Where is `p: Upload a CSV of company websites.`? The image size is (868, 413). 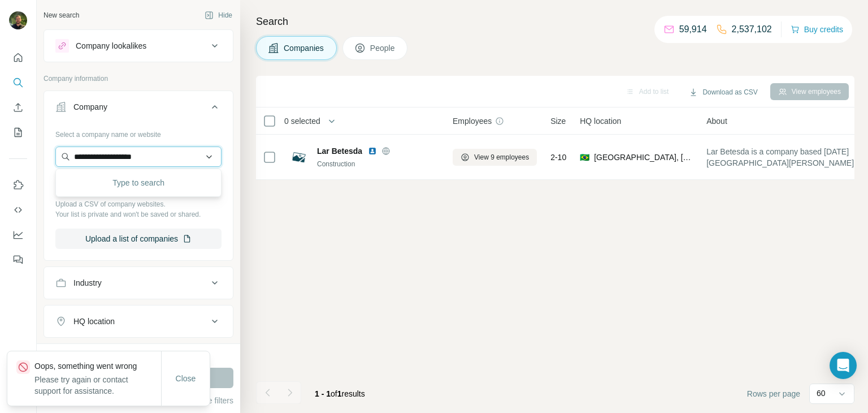
p: Upload a CSV of company websites. is located at coordinates (139, 204).